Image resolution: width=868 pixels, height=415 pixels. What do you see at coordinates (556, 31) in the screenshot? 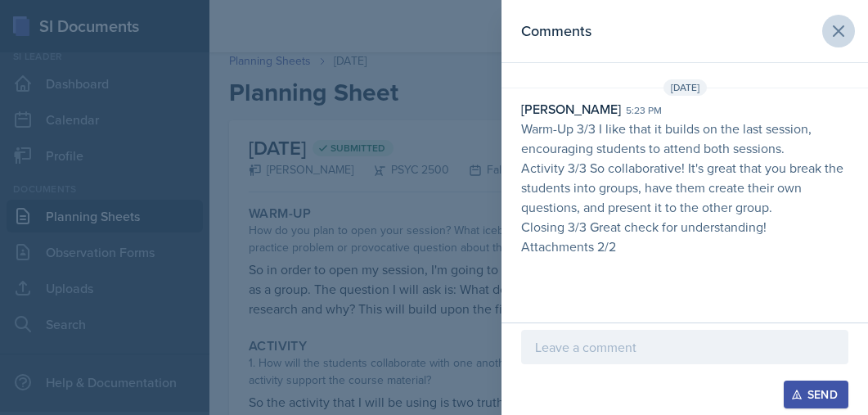
I see `h2: Comments` at bounding box center [556, 31].